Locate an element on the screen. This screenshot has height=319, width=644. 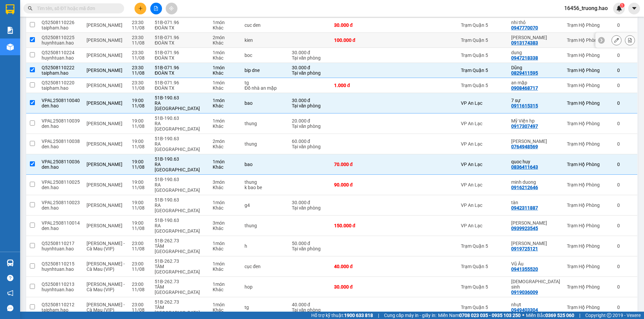
div: 0919036009 is located at coordinates (525, 293).